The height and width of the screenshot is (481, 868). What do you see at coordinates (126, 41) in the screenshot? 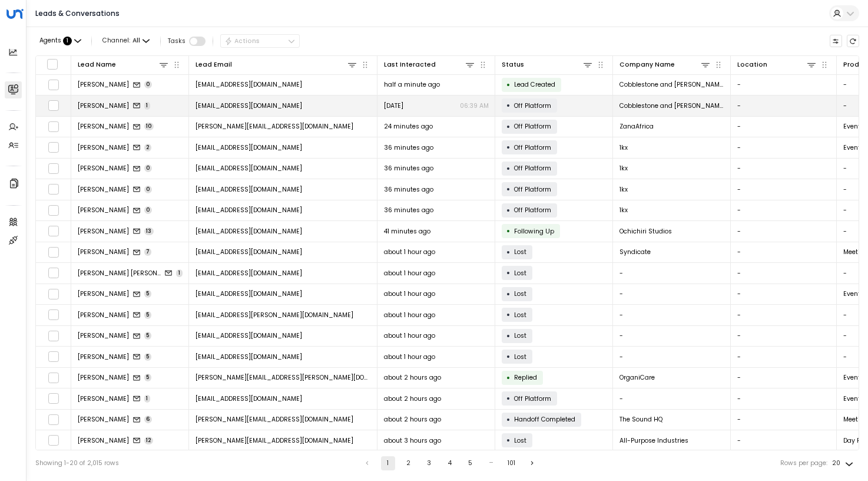
I see `span: Channel:` at bounding box center [126, 41].